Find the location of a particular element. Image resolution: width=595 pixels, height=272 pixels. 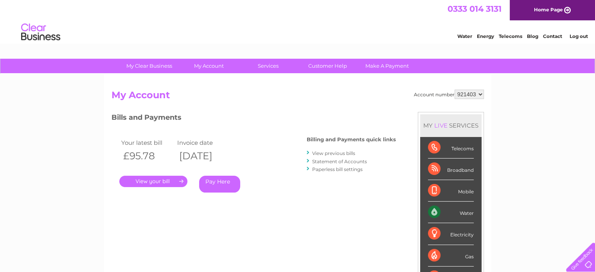

h3: Bills and Payments is located at coordinates (254, 119).